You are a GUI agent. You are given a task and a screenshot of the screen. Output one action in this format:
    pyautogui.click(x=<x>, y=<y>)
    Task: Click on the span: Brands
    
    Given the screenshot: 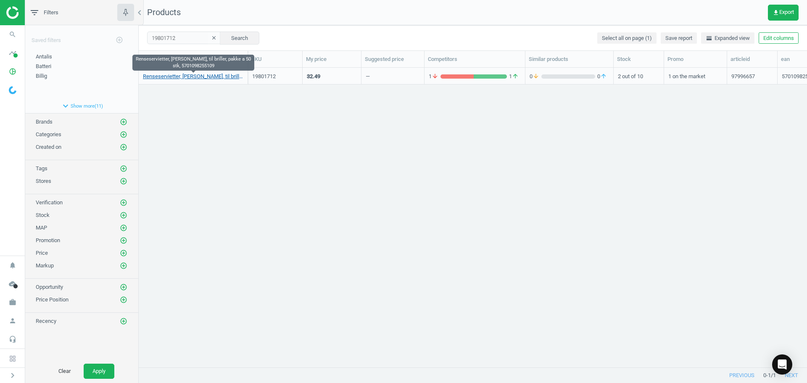 What is the action you would take?
    pyautogui.click(x=44, y=121)
    